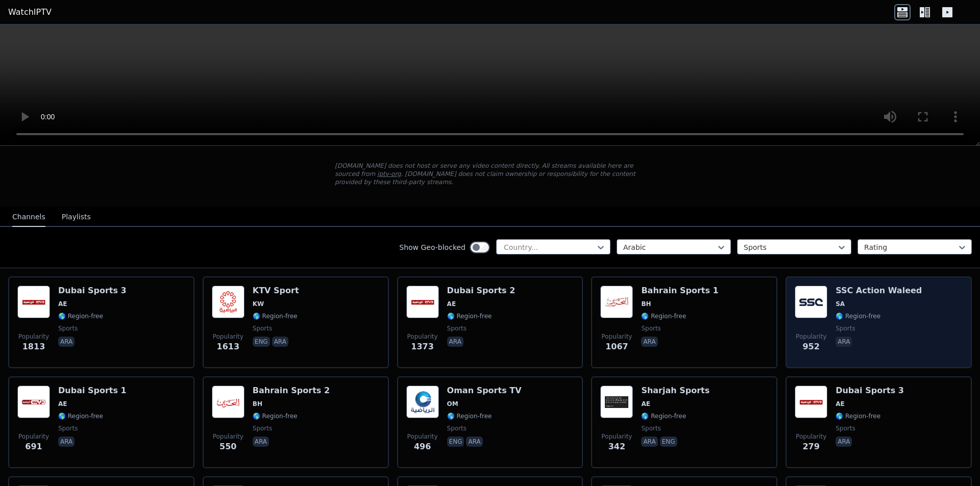  Describe the element at coordinates (228, 302) in the screenshot. I see `img: KTV Sport` at that location.